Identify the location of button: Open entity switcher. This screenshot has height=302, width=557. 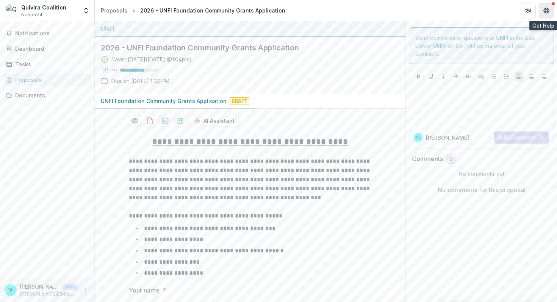
(86, 11).